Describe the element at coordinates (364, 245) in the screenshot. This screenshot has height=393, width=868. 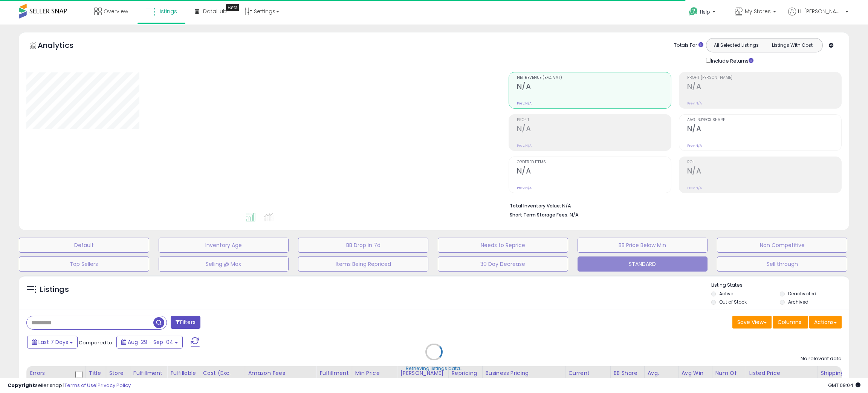
I see `button: BB Drop in 7d` at that location.